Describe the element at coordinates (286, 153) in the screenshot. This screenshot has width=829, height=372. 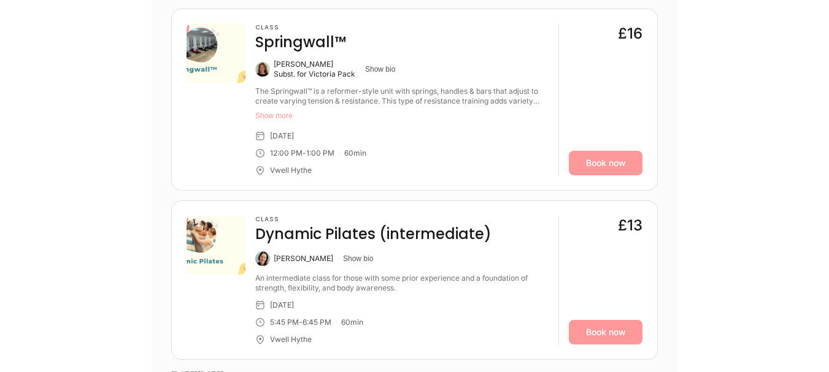
I see `div: 12:00 PM` at that location.